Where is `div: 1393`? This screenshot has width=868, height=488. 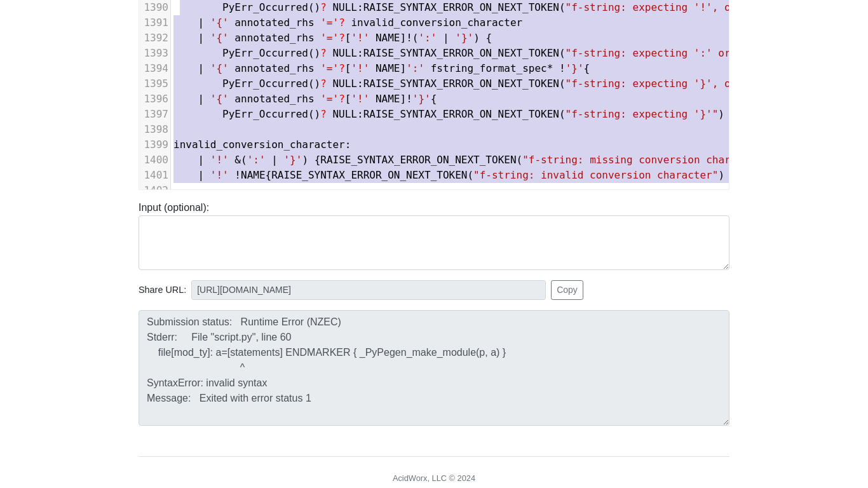
div: 1393 is located at coordinates (154, 53).